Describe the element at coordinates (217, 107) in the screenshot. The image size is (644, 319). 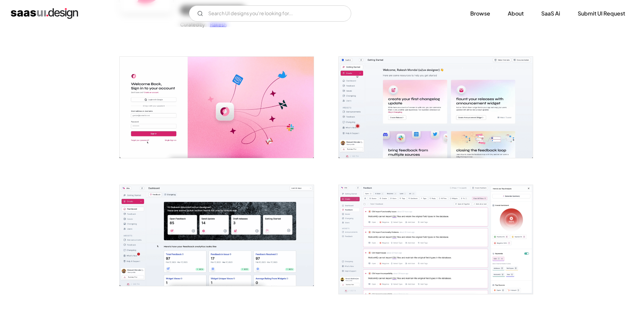
I see `img: 64151e20babae4e17ecbc73e_Olvy%20Sign%20In.png` at that location.